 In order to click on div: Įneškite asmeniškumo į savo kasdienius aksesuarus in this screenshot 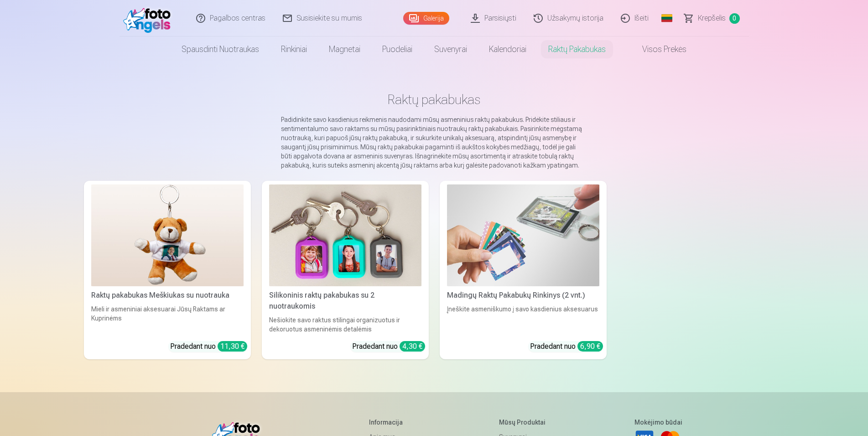, I will do `click(523, 319)`.